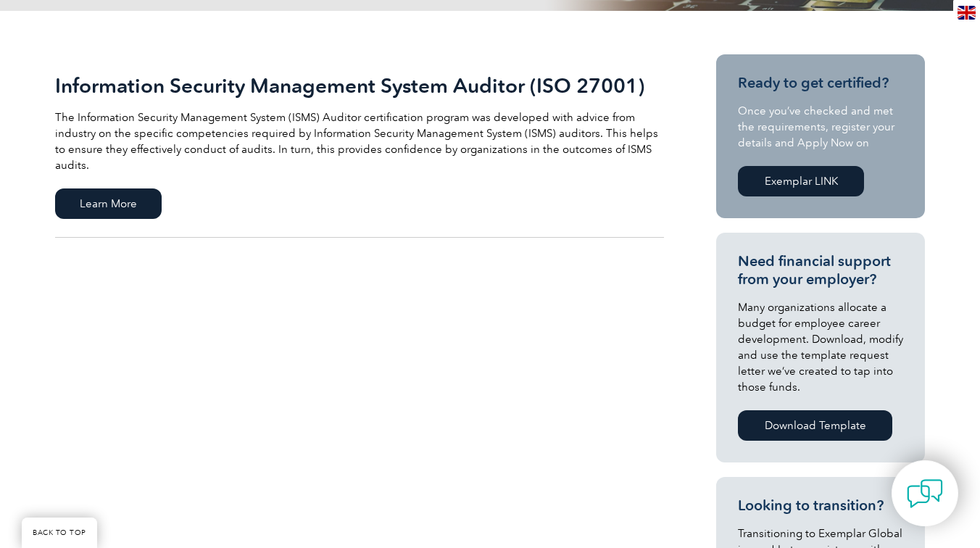  What do you see at coordinates (925, 494) in the screenshot?
I see `img: contact-chat.png` at bounding box center [925, 494].